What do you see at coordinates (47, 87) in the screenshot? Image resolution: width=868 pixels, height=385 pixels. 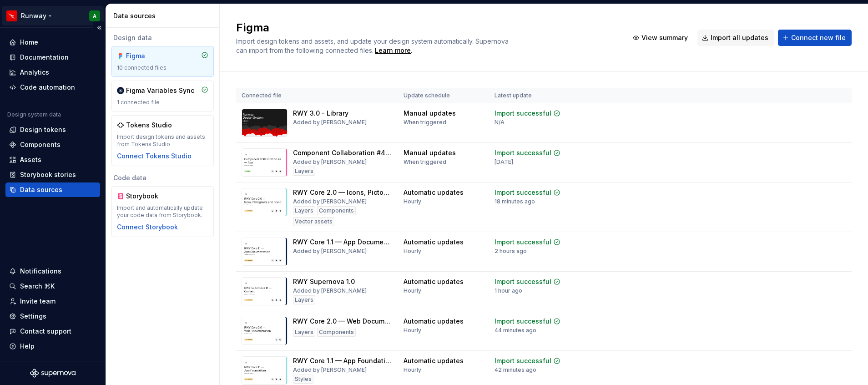 I see `div: Code automation` at bounding box center [47, 87].